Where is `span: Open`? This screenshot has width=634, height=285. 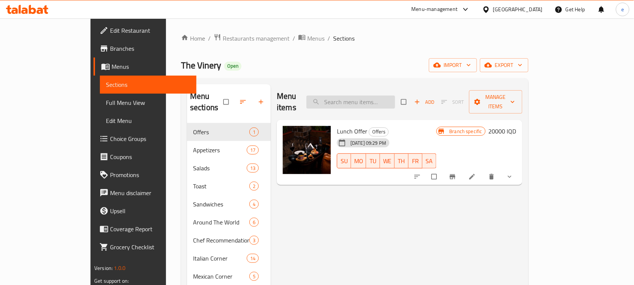 span: Open is located at coordinates (233, 66).